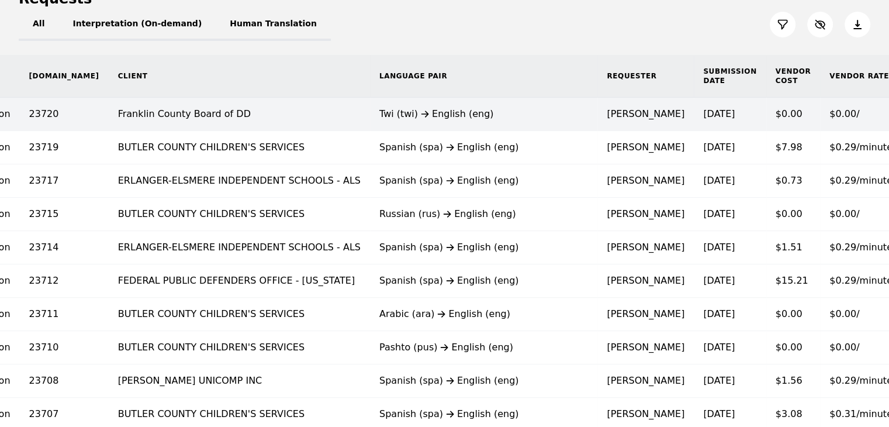  What do you see at coordinates (793, 181) in the screenshot?
I see `td: $0.73` at bounding box center [793, 181].